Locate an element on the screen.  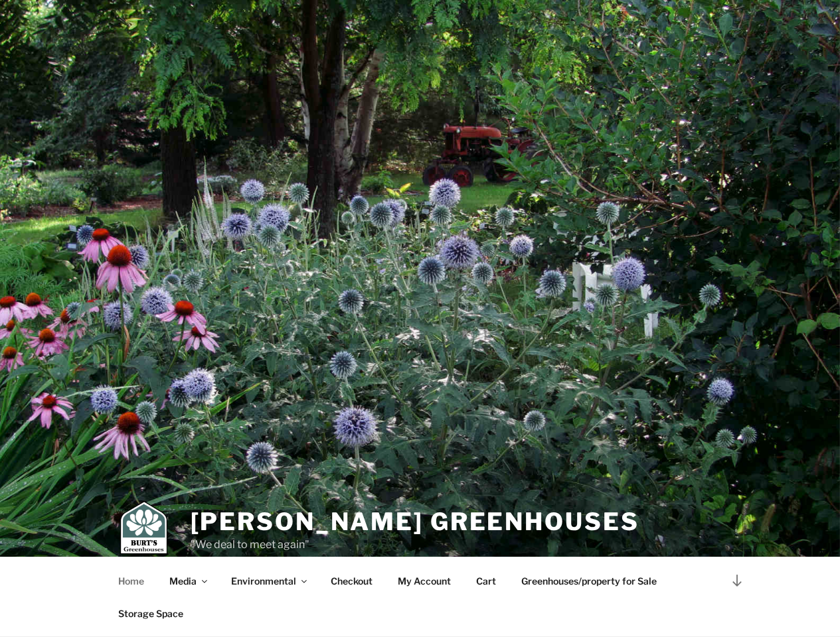
a: Greenhouses/property for Sale is located at coordinates (588, 581).